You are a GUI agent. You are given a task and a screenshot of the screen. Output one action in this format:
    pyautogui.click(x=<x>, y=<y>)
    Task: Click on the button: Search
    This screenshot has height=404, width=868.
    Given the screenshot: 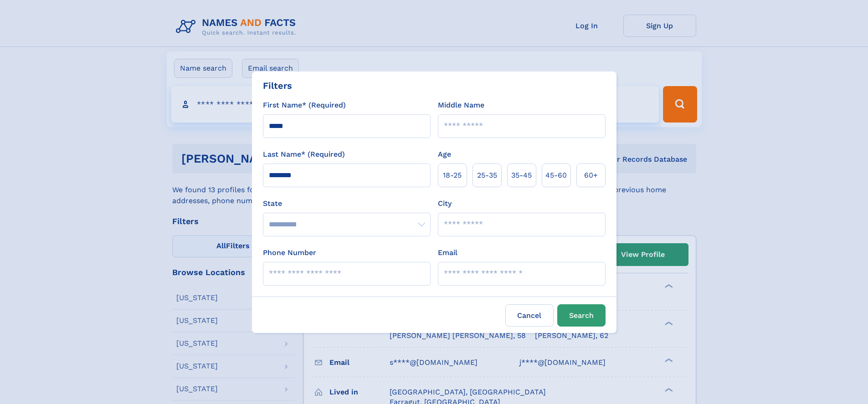 What is the action you would take?
    pyautogui.click(x=581, y=316)
    